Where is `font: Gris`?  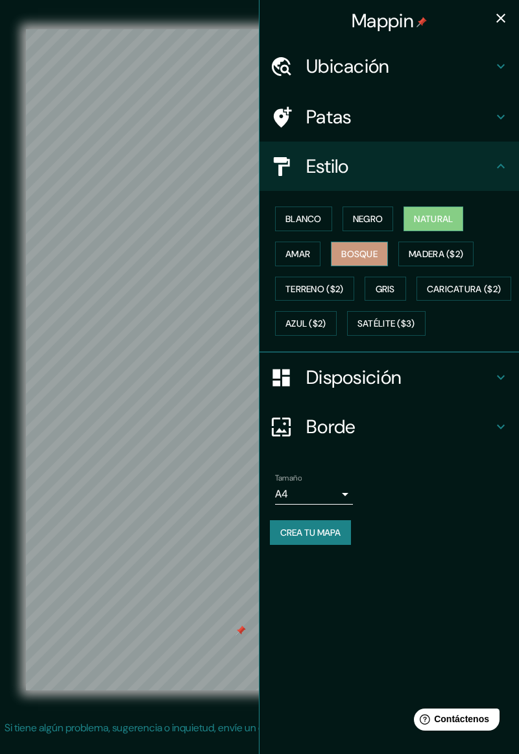 font: Gris is located at coordinates (386, 289).